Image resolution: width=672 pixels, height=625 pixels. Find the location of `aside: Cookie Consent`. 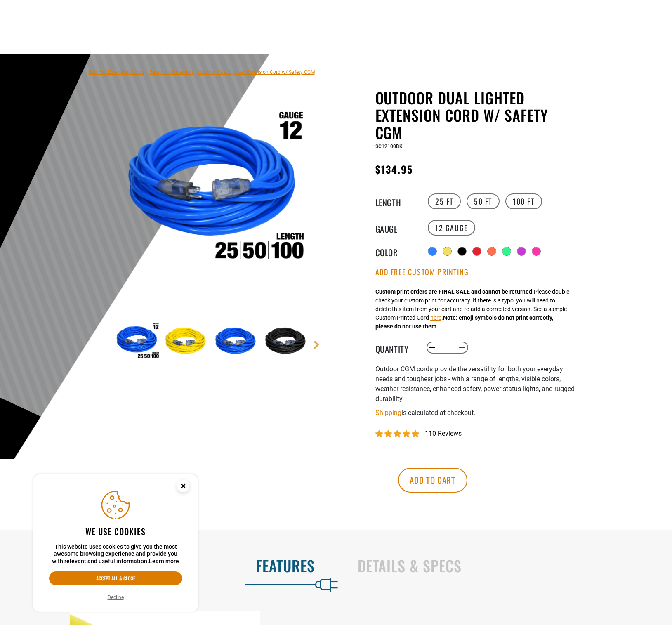

aside: Cookie Consent is located at coordinates (115, 543).